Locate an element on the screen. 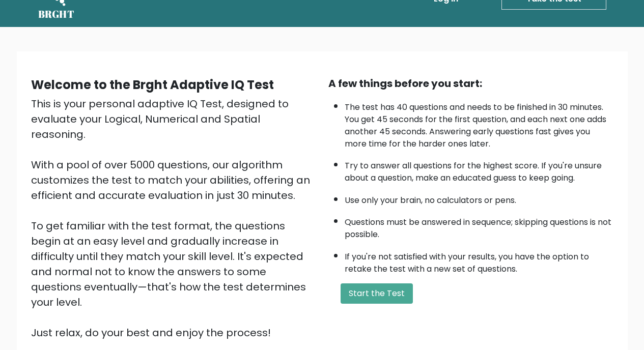 This screenshot has width=644, height=350. li: Use only your brain, no calculators or pens. is located at coordinates (479, 198).